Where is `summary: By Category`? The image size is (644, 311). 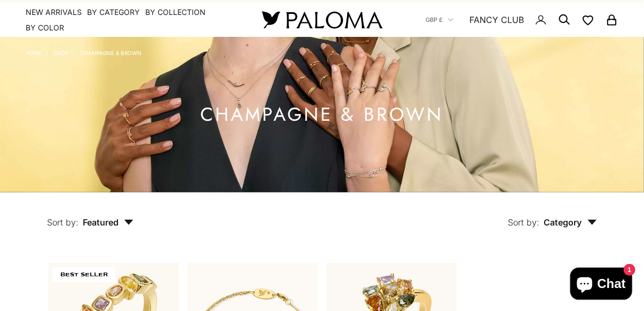 summary: By Category is located at coordinates (113, 13).